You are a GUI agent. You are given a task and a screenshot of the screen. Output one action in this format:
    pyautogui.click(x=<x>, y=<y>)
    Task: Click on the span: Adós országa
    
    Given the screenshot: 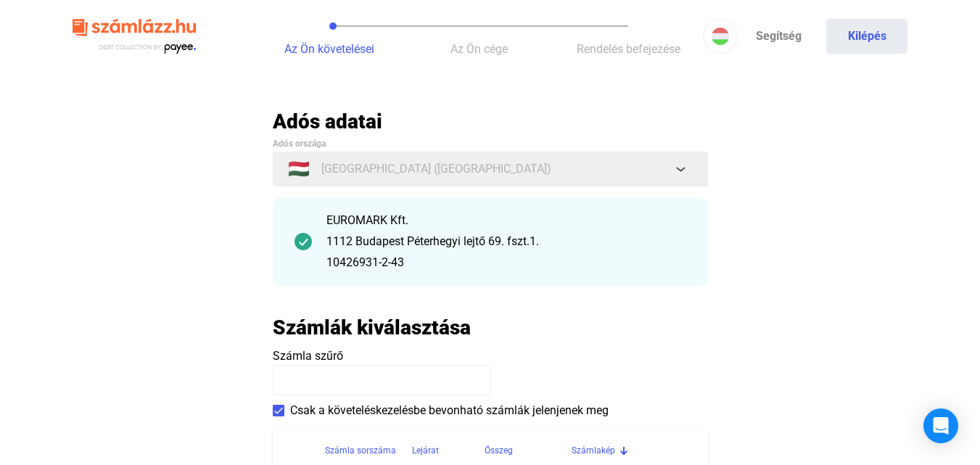 What is the action you would take?
    pyautogui.click(x=299, y=144)
    